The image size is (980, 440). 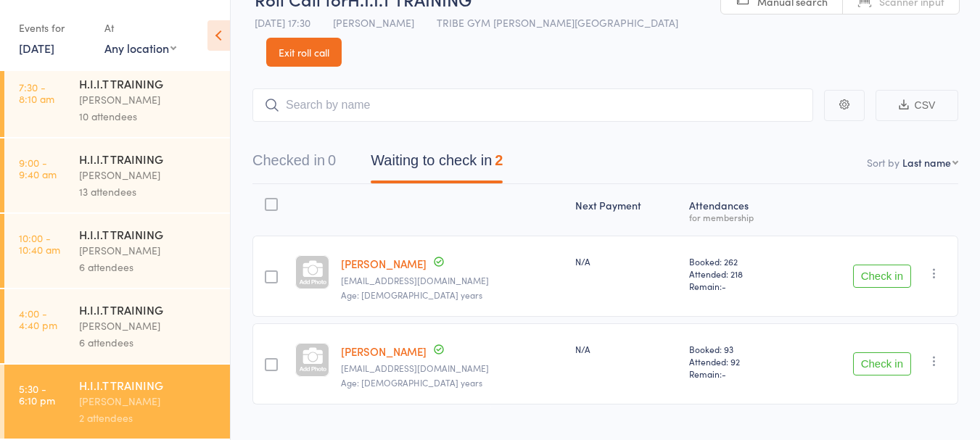 I want to click on button: Waiting to check in2, so click(x=437, y=164).